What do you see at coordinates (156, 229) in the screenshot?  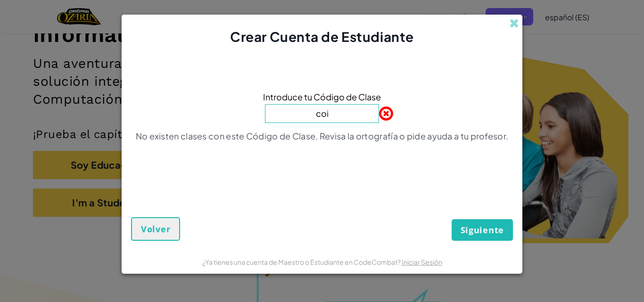 I see `button: Volver` at bounding box center [156, 229].